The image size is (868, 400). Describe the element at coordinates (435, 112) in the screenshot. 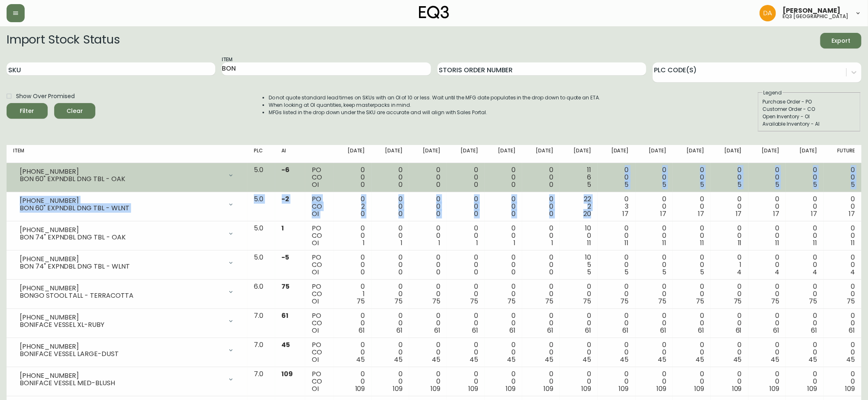

I see `li: MFGs listed in the drop down under the SKU are accurate and will align with Sales Portal.` at that location.